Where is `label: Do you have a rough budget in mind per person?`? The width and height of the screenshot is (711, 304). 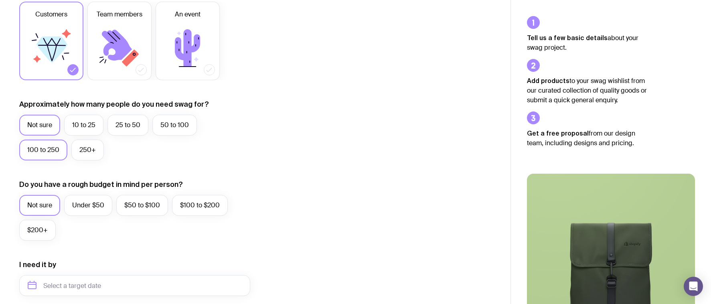
label: Do you have a rough budget in mind per person? is located at coordinates (101, 184).